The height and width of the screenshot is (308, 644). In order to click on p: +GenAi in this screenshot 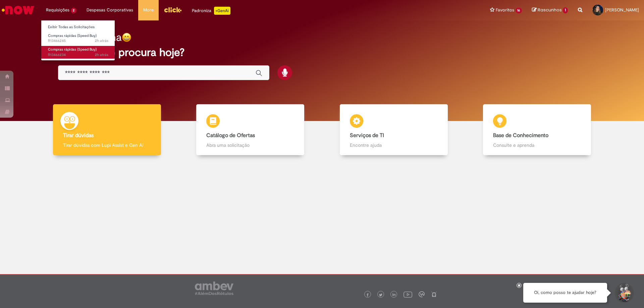, I will do `click(222, 10)`.